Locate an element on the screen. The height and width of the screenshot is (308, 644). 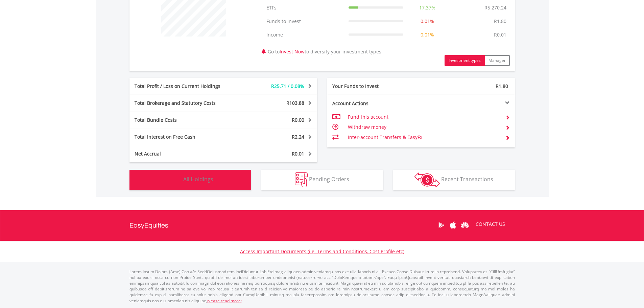
span: R25.71 / 0.08% is located at coordinates (288, 86).